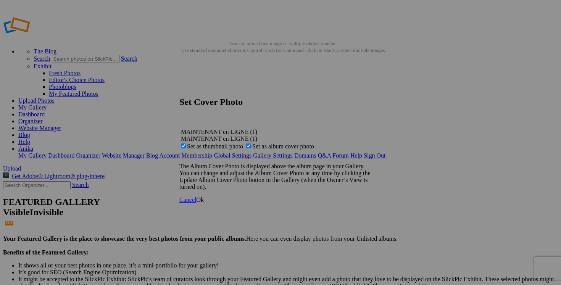  What do you see at coordinates (280, 102) in the screenshot?
I see `h2: Set Cover Photo` at bounding box center [280, 102].